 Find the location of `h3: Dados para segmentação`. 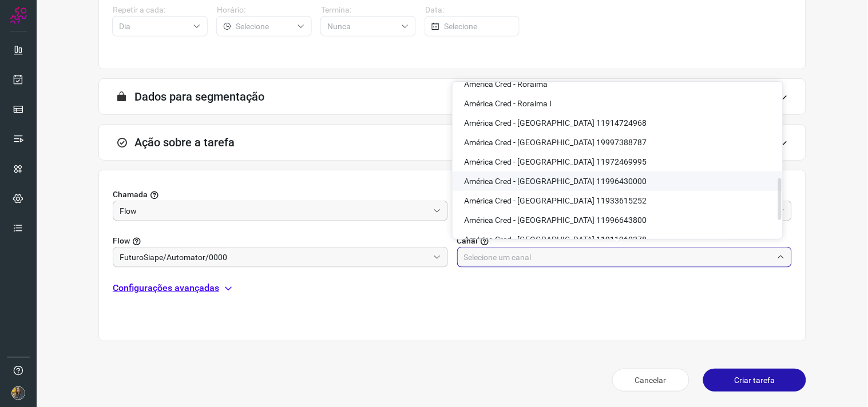

h3: Dados para segmentação is located at coordinates (199, 97).